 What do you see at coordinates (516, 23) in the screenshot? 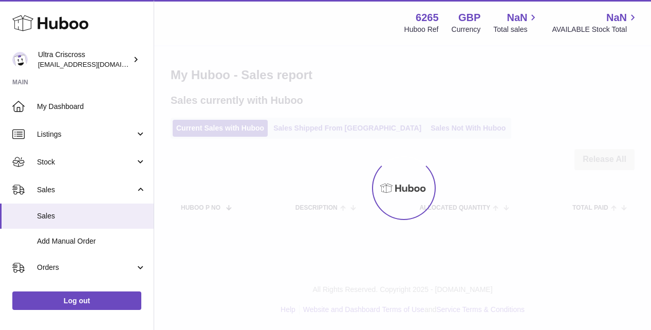
I see `a: NaN Total sales` at bounding box center [516, 23].